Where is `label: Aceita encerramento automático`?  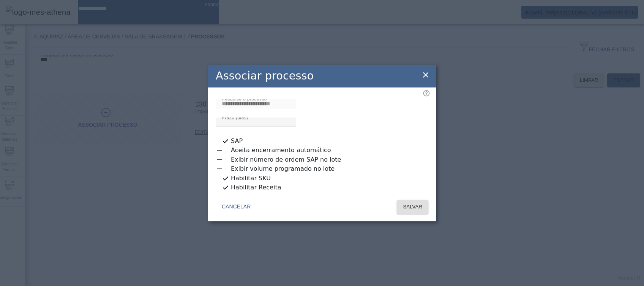
label: Aceita encerramento automático is located at coordinates (280, 150).